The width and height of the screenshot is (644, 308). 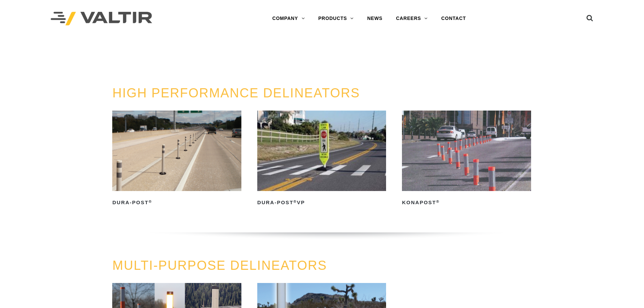 What do you see at coordinates (453, 19) in the screenshot?
I see `a: CONTACT` at bounding box center [453, 19].